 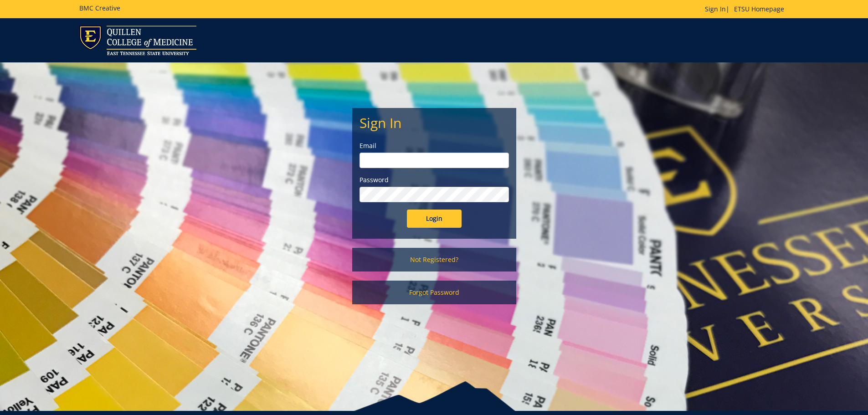 I want to click on a: Not Registered?, so click(x=434, y=259).